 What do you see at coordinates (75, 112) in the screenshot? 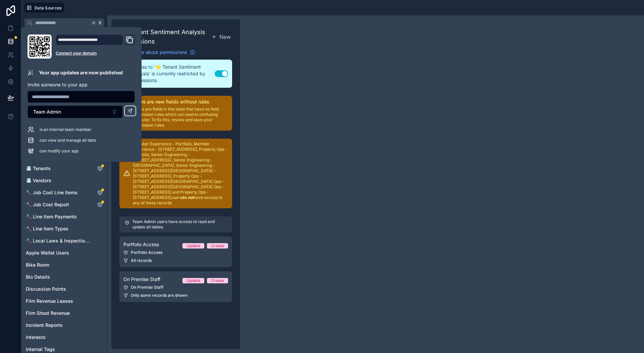
I see `button: Select Button` at bounding box center [75, 112].